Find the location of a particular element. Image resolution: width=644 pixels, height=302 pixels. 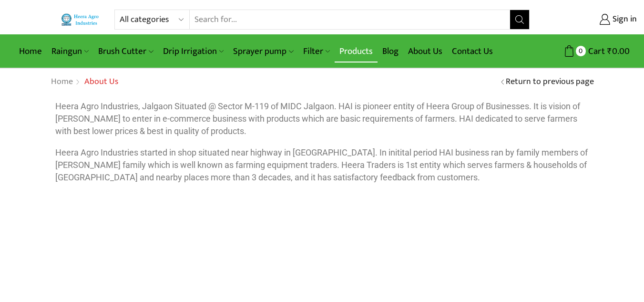

span: Sign in is located at coordinates (623, 20).